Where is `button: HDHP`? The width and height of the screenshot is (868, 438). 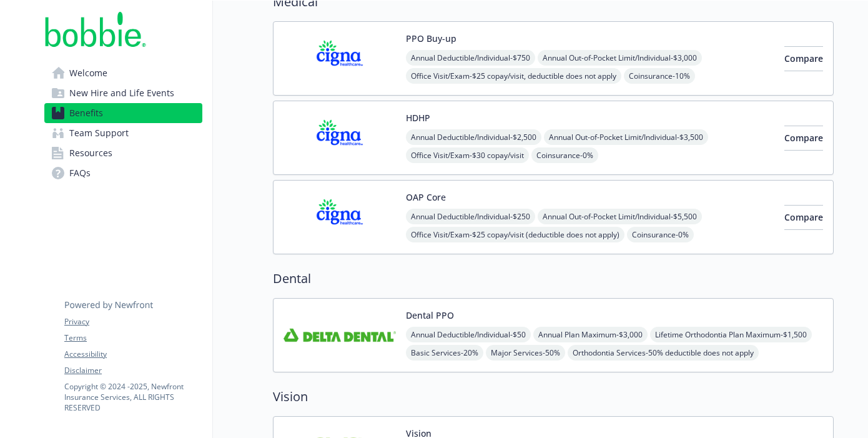 button: HDHP is located at coordinates (418, 117).